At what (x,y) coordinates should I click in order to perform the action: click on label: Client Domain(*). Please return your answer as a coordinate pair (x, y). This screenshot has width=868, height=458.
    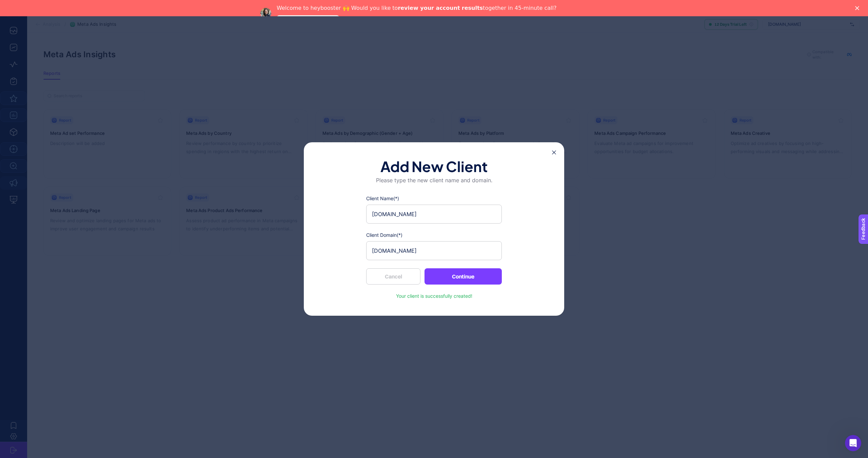
    Looking at the image, I should click on (434, 235).